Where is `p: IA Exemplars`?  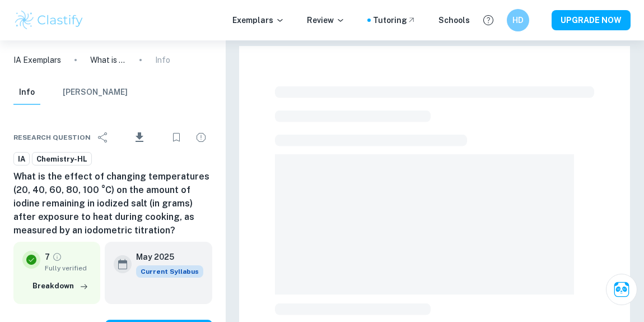 p: IA Exemplars is located at coordinates (37, 60).